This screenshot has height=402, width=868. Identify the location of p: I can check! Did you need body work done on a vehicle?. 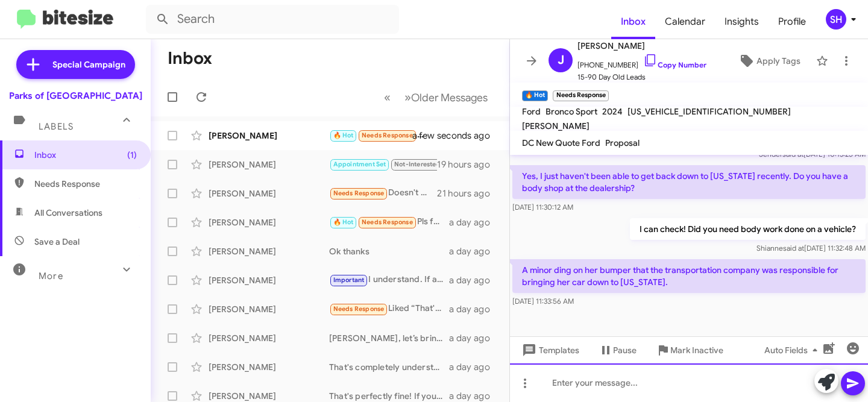
(747, 229).